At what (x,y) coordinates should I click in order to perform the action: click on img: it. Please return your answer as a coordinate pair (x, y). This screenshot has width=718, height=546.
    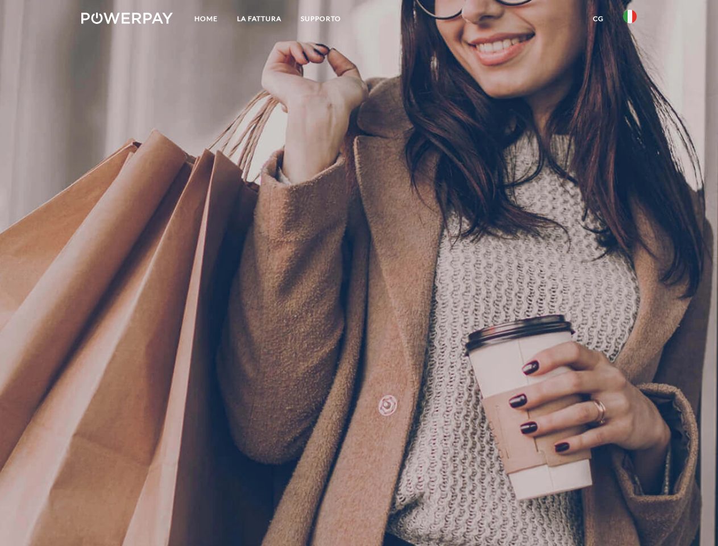
    Looking at the image, I should click on (630, 16).